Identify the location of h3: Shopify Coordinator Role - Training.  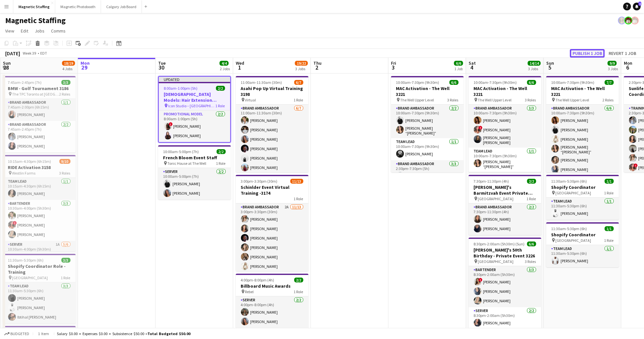
(39, 269).